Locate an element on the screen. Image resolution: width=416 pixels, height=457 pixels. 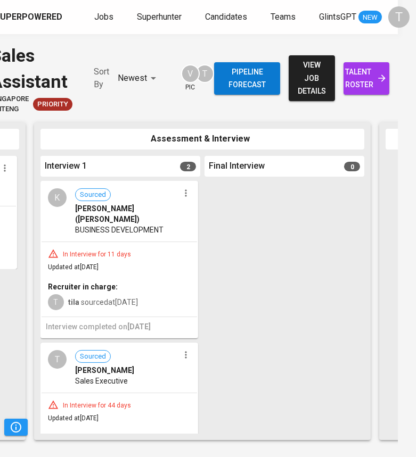
button: view job details is located at coordinates (311, 78).